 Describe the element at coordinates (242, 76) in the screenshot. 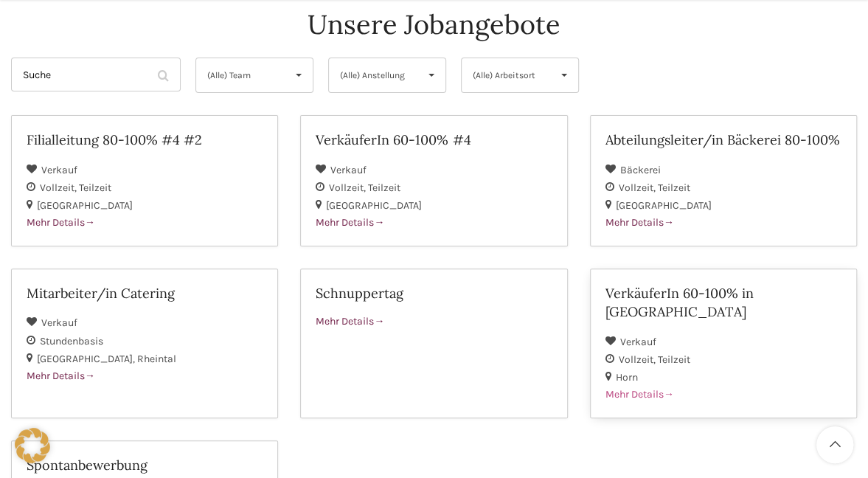

I see `span: (Alle) Team` at that location.